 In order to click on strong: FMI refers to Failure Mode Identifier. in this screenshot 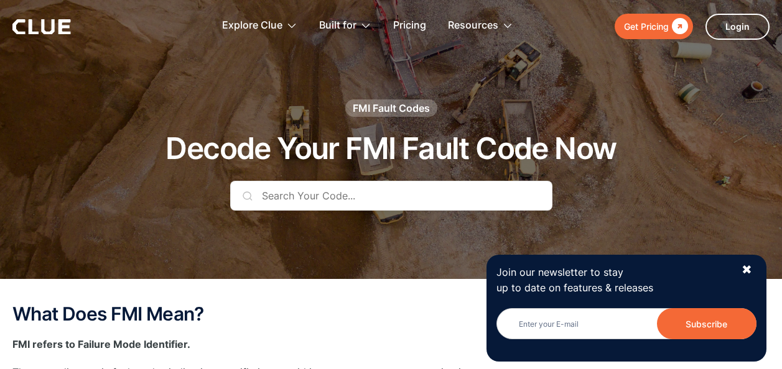, I will do `click(101, 345)`.